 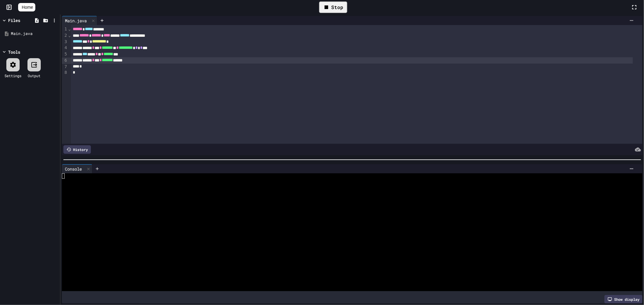 What do you see at coordinates (34, 76) in the screenshot?
I see `div: Output` at bounding box center [34, 76].